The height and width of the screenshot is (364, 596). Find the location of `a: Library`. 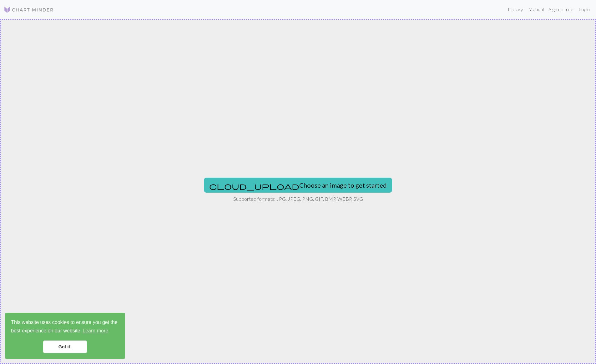

a: Library is located at coordinates (515, 10).